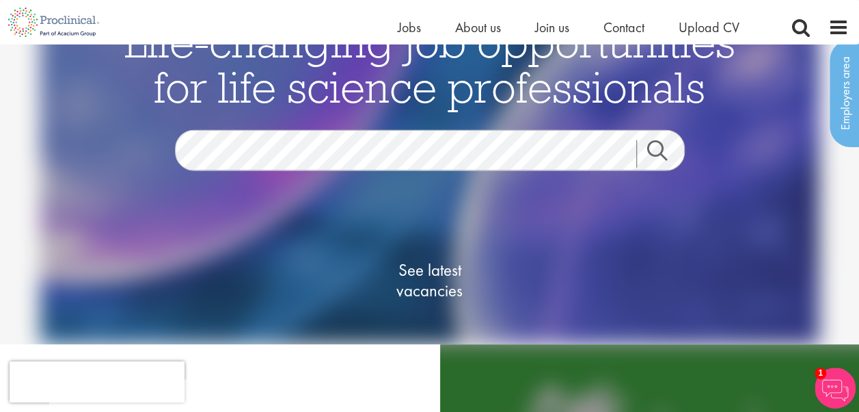 Image resolution: width=859 pixels, height=412 pixels. I want to click on span: Jobs, so click(410, 27).